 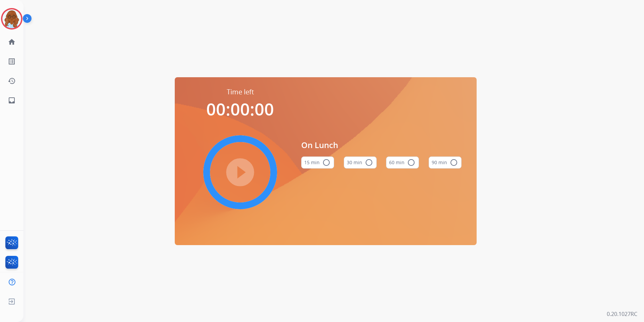 I want to click on span: 00:00:00, so click(x=240, y=109).